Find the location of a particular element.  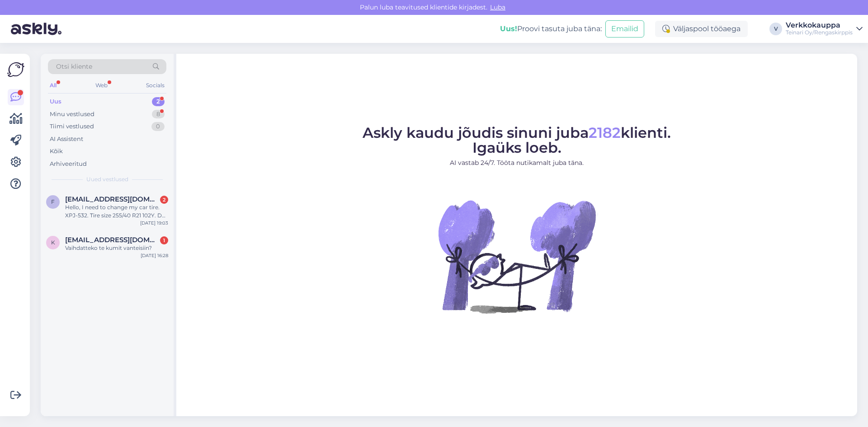

span: Luba is located at coordinates (498, 7).